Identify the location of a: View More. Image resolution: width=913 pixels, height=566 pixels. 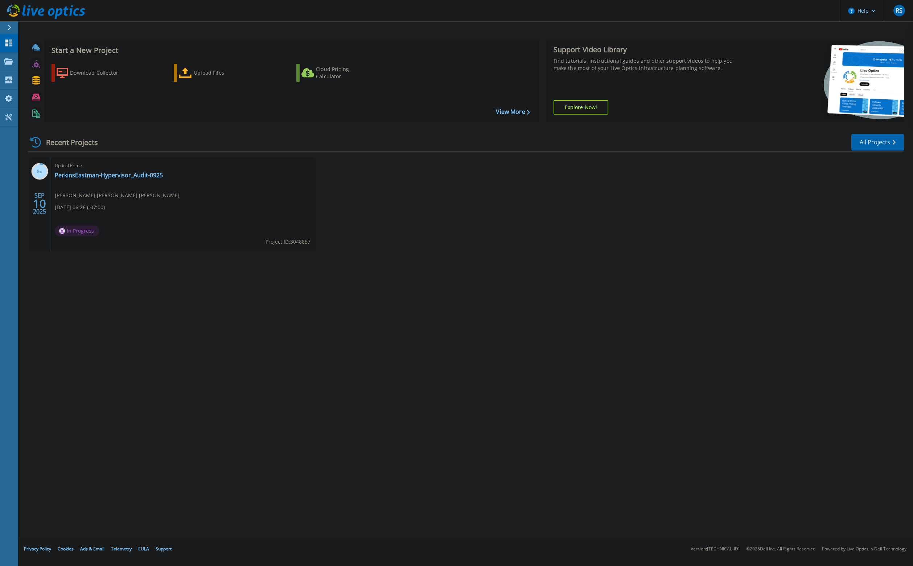
(513, 112).